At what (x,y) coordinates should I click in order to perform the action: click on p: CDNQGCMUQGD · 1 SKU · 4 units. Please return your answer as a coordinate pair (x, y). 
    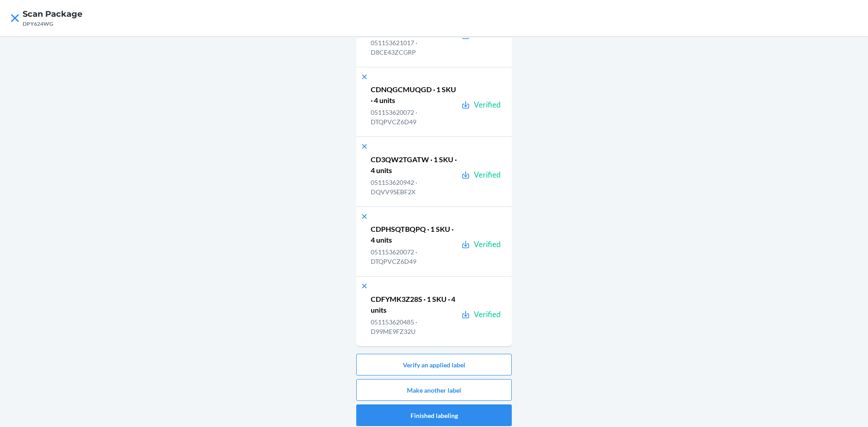
    Looking at the image, I should click on (414, 95).